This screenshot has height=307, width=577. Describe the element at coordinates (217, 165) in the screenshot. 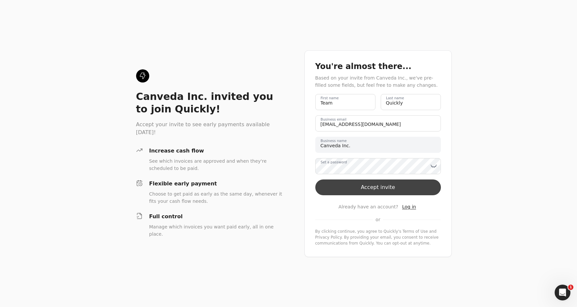

I see `div: See which invoices are approved and when they're scheduled to be paid.` at that location.